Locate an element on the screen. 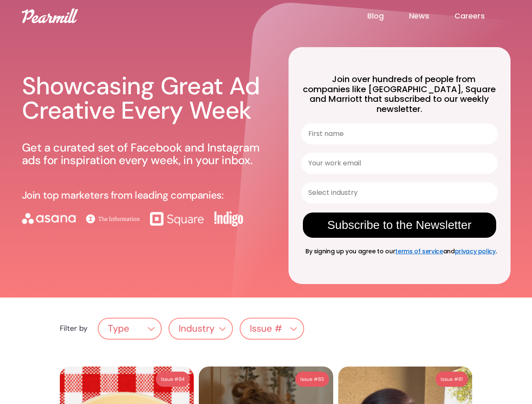 Image resolution: width=532 pixels, height=404 pixels. a: terms of service is located at coordinates (419, 252).